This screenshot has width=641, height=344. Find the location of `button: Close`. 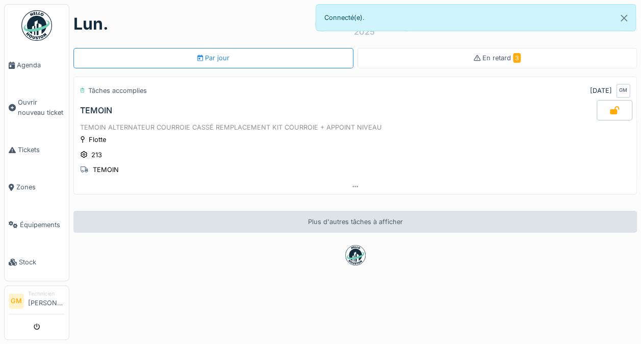

button: Close is located at coordinates (624, 18).